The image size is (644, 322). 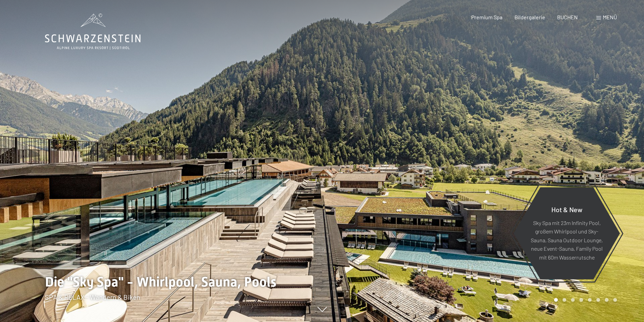 What do you see at coordinates (556, 300) in the screenshot?
I see `div: Carousel Page 1 (Current Slide)` at bounding box center [556, 300].